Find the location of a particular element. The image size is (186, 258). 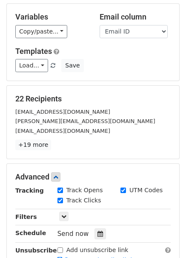

label: Track Clicks is located at coordinates (84, 200).